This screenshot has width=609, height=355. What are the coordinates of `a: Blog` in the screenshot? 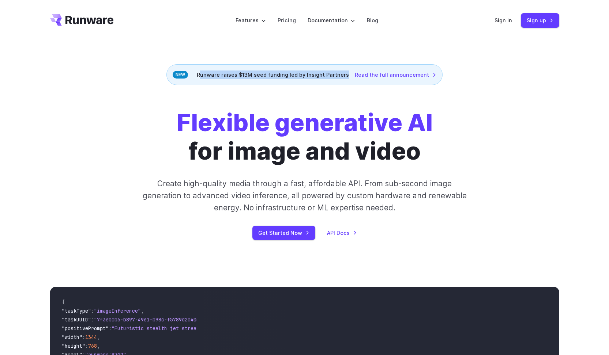 It's located at (372, 20).